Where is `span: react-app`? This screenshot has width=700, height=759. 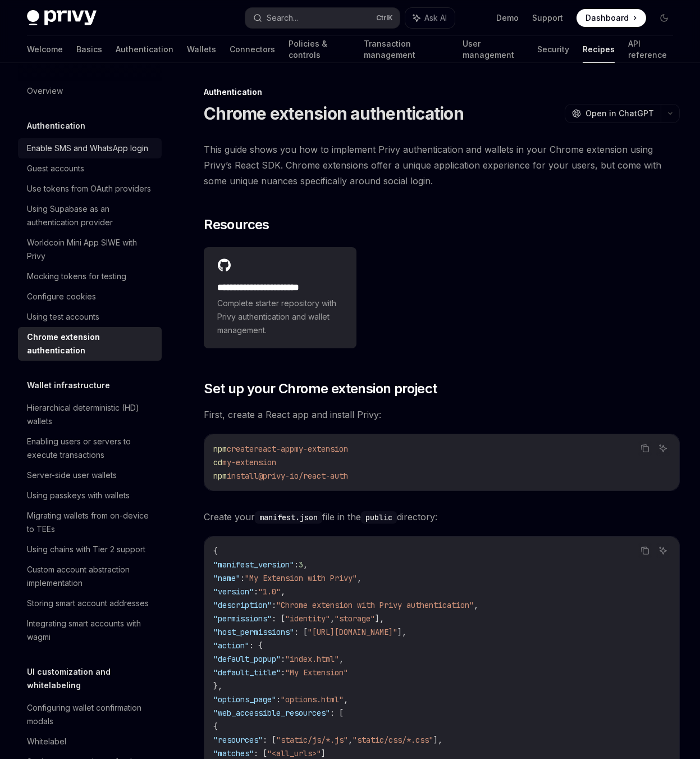
span: react-app is located at coordinates (274, 449).